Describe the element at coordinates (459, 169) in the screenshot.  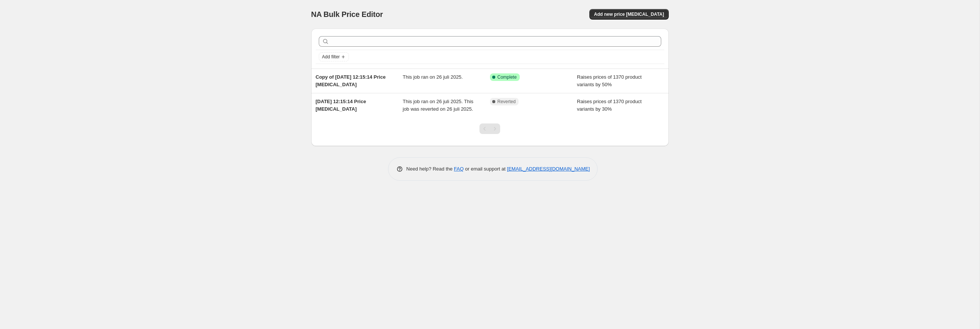
I see `a: FAQ` at that location.